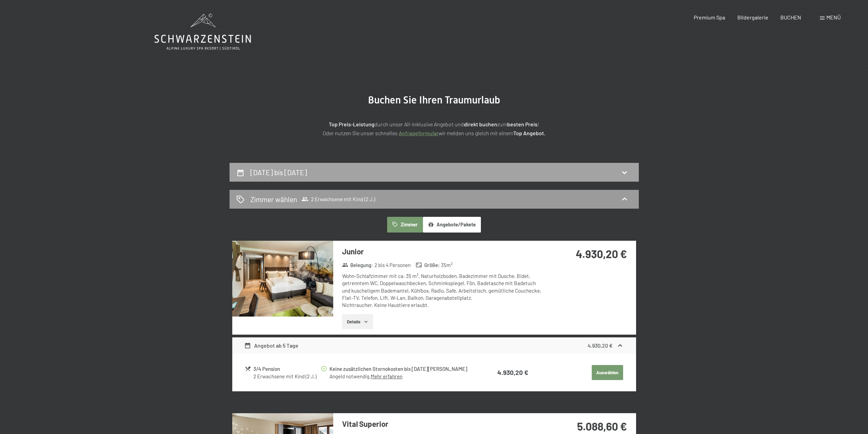  I want to click on strong: Top Preis-Leistung, so click(352, 124).